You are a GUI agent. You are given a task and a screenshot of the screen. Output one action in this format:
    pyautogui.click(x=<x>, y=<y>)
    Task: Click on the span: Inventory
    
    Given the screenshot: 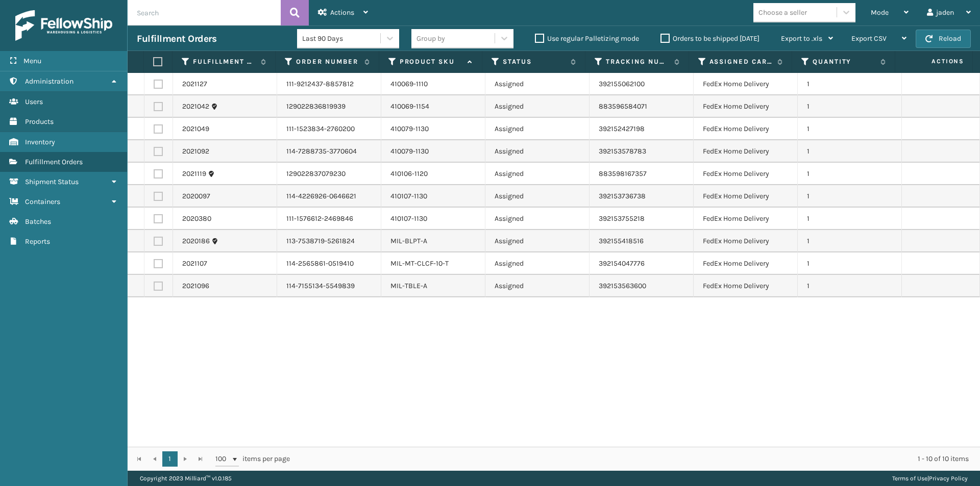 What is the action you would take?
    pyautogui.click(x=40, y=142)
    